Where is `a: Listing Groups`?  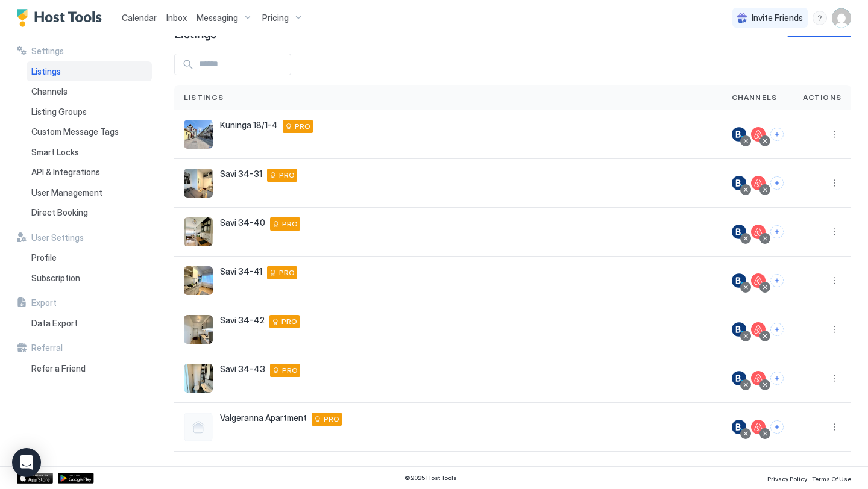
a: Listing Groups is located at coordinates (89, 112).